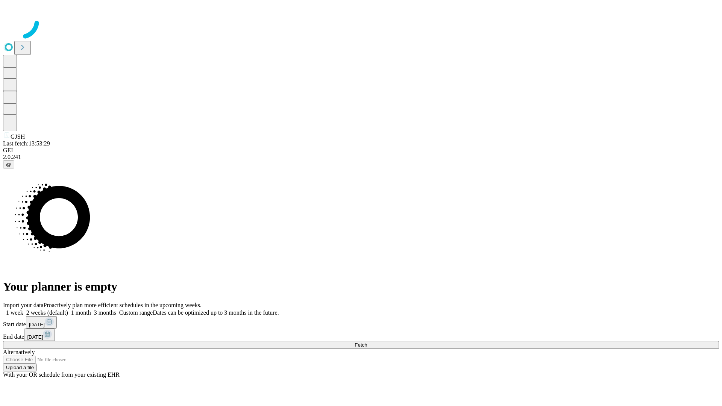 This screenshot has width=722, height=406. What do you see at coordinates (361, 345) in the screenshot?
I see `span: Fetch` at bounding box center [361, 345].